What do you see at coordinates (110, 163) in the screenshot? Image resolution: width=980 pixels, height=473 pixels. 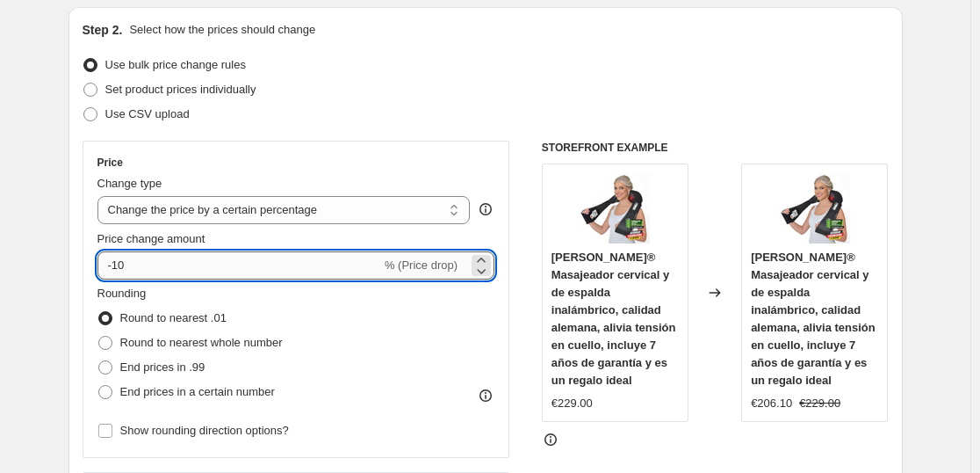 I see `h3: Price` at bounding box center [110, 163].